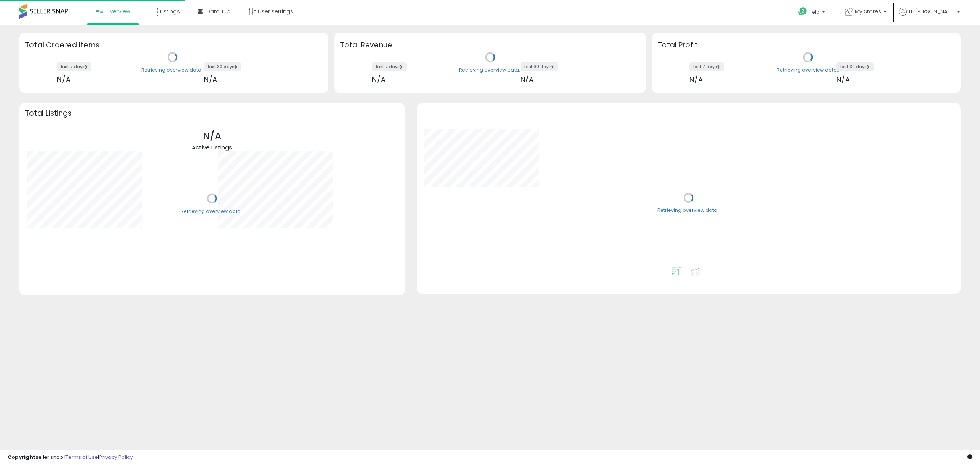  What do you see at coordinates (118, 12) in the screenshot?
I see `span: Overview` at bounding box center [118, 12].